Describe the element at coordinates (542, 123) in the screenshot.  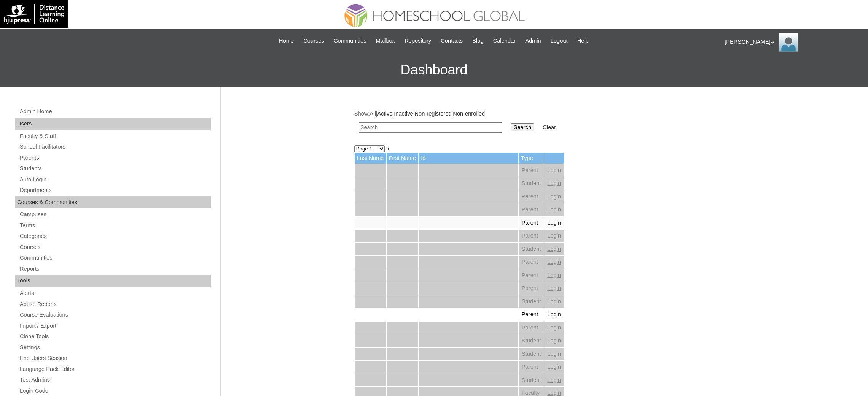
I see `div: Show: | | | |` at that location.